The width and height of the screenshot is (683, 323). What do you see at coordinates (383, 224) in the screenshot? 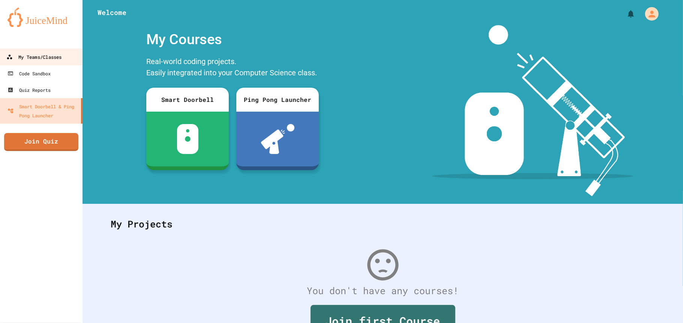
I see `div: My Projects` at bounding box center [383, 224].